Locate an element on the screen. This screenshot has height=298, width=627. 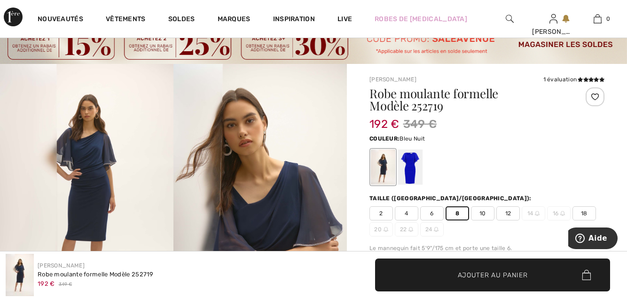
span: 22 is located at coordinates (407, 230).